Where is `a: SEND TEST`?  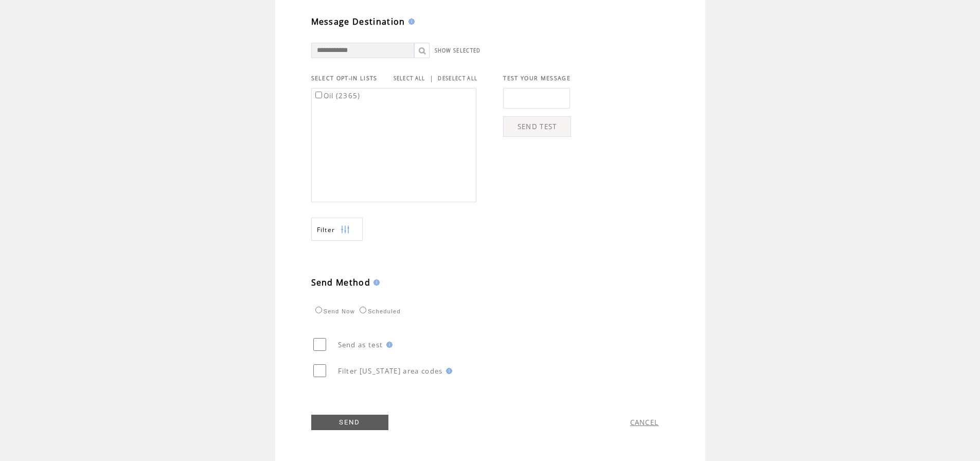 a: SEND TEST is located at coordinates (537, 127).